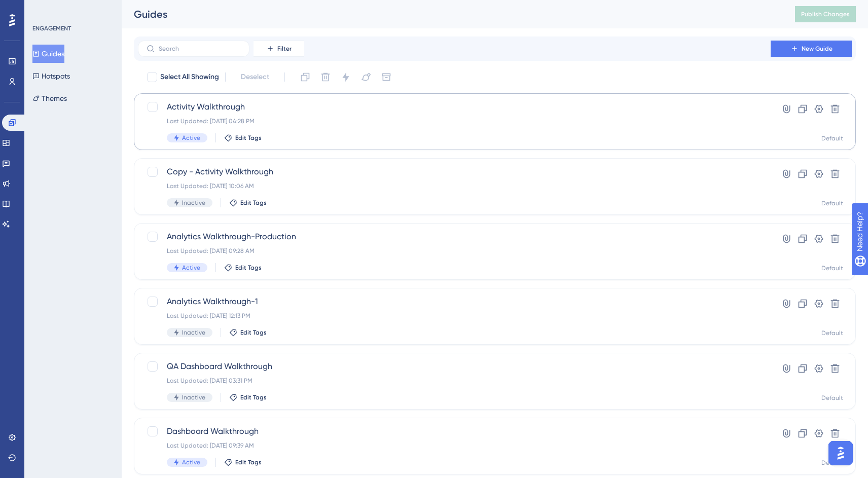  I want to click on span: Copy - Activity Walkthrough, so click(454, 172).